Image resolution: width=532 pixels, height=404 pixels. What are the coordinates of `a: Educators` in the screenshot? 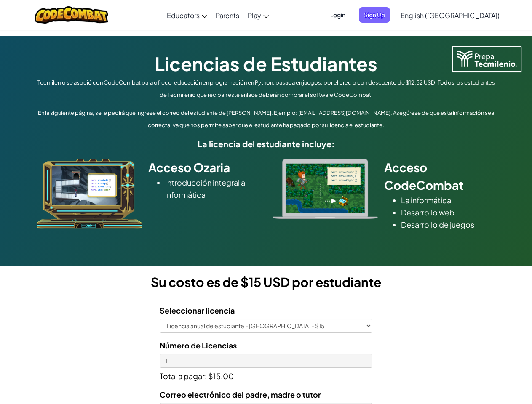 It's located at (187, 15).